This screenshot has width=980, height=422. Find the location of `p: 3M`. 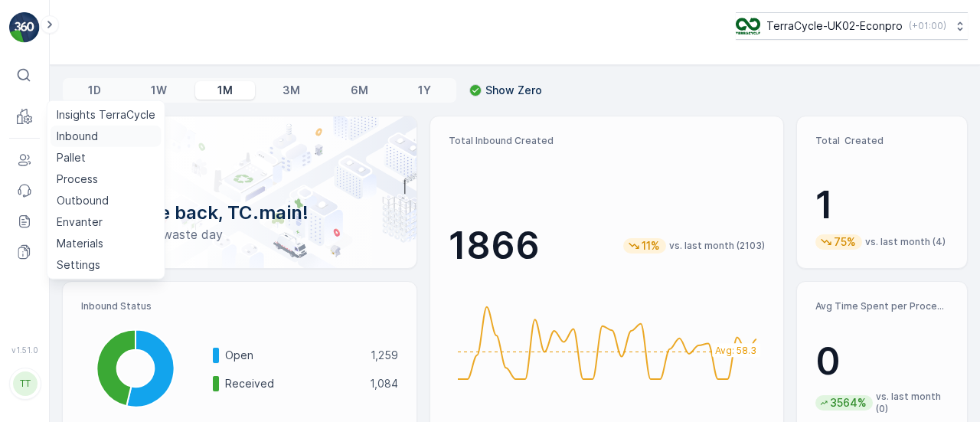

p: 3M is located at coordinates (291, 91).